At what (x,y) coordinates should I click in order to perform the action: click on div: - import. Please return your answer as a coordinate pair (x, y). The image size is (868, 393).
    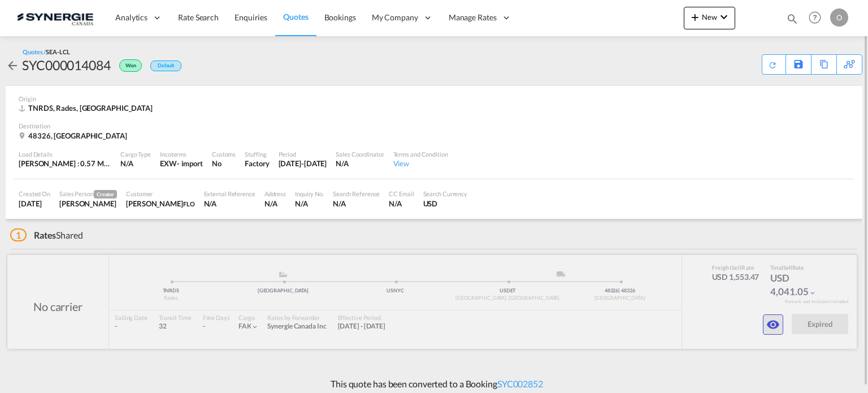
    Looking at the image, I should click on (190, 164).